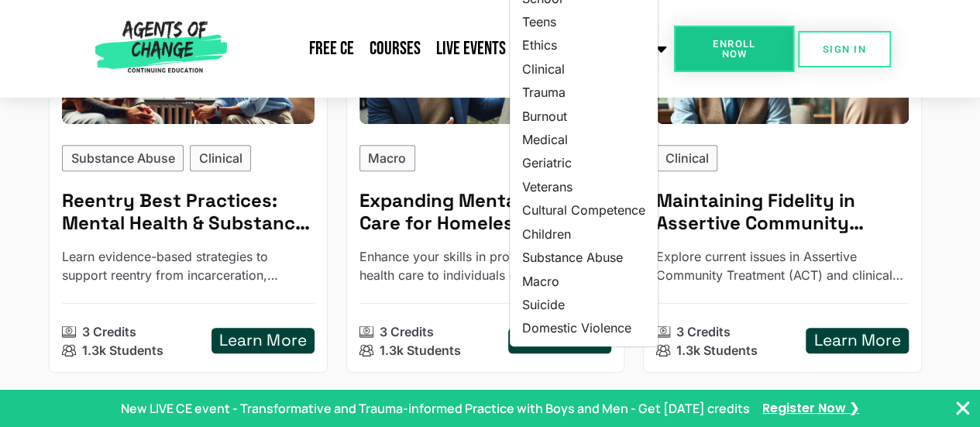 The image size is (980, 427). I want to click on p: Learn evidence-based strategies to support reentry from incarceration, including clinical treatme..., so click(188, 265).